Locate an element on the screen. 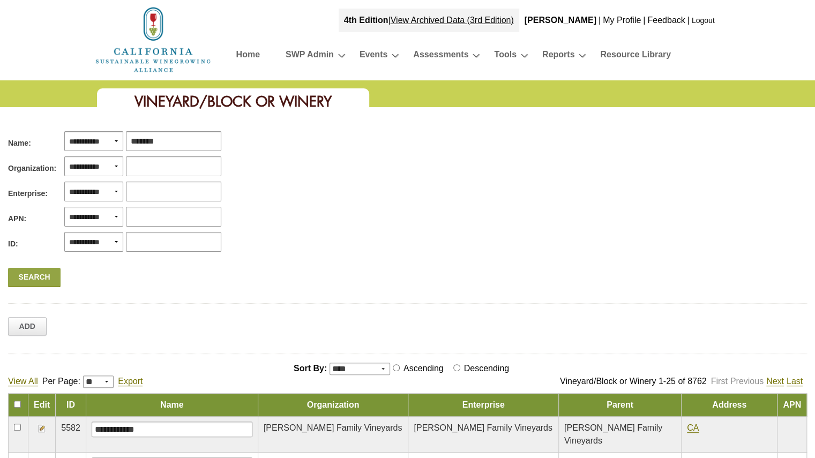  a: Add is located at coordinates (27, 326).